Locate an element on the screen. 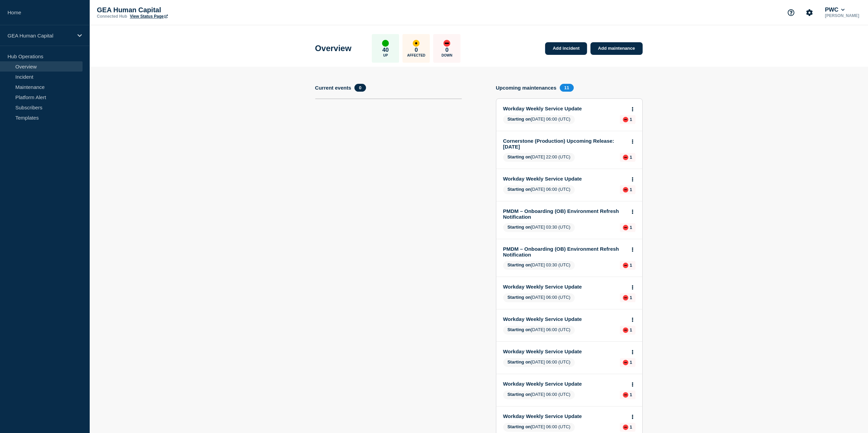 The height and width of the screenshot is (433, 868). h1: Overview is located at coordinates (333, 48).